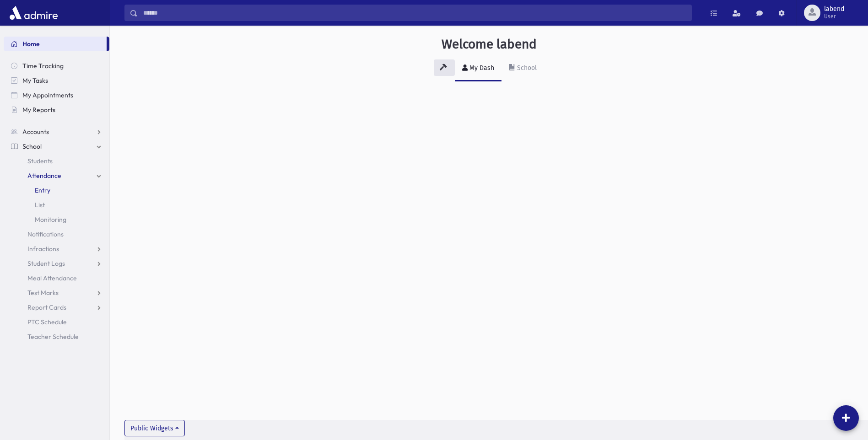  What do you see at coordinates (53, 336) in the screenshot?
I see `span: Teacher Schedule` at bounding box center [53, 336].